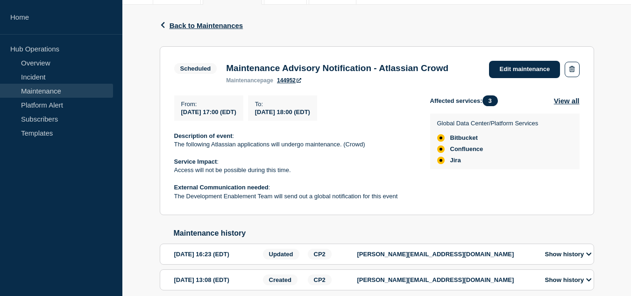  I want to click on strong: Service Impact, so click(196, 161).